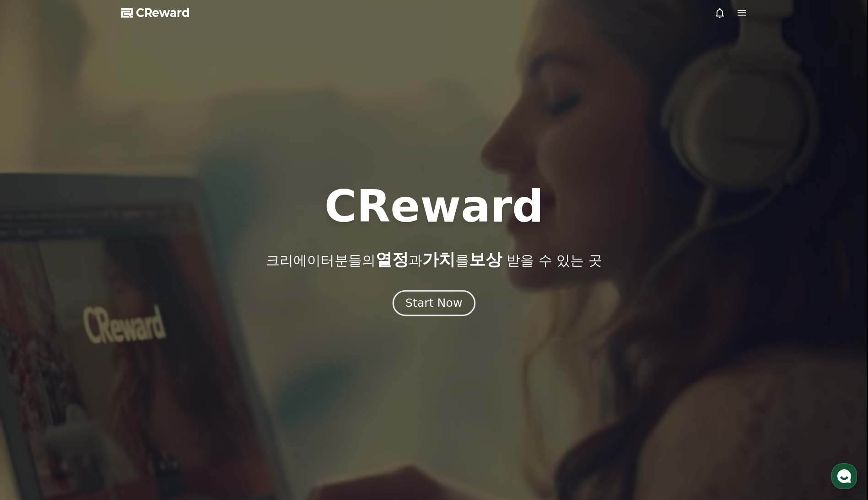  Describe the element at coordinates (434, 303) in the screenshot. I see `button: Start Now` at that location.